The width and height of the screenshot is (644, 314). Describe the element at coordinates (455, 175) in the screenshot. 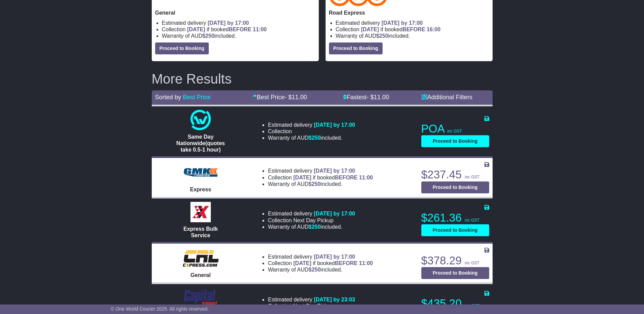

I see `p: $237.45` at that location.